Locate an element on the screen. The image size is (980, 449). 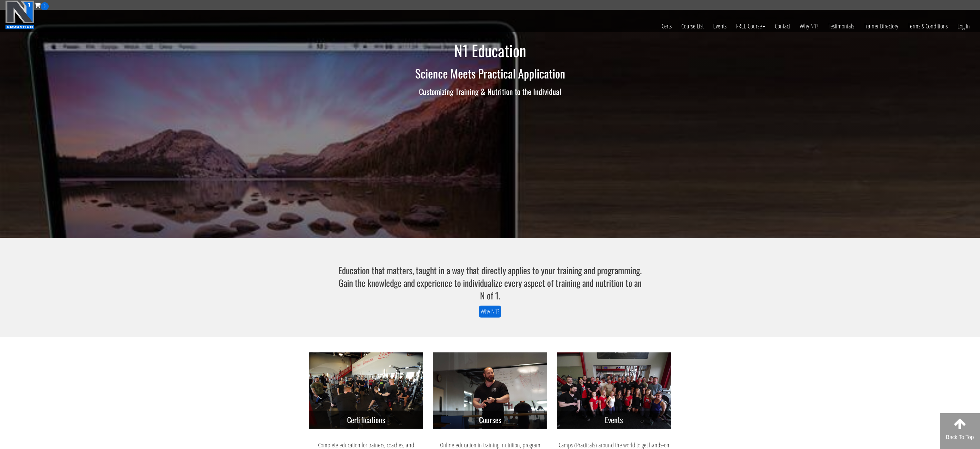
img: n1-courses is located at coordinates (490, 391).